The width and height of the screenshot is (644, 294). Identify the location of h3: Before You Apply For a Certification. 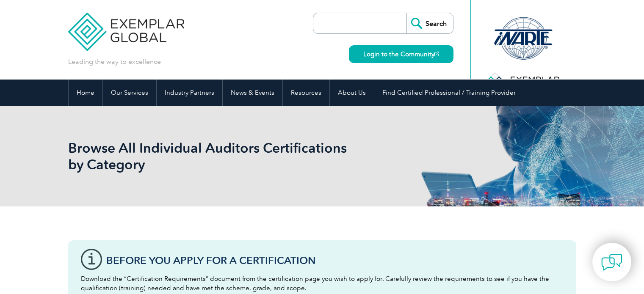
(335, 260).